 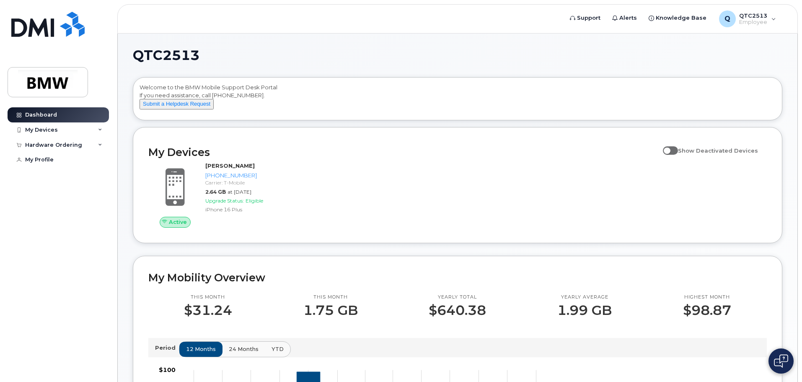 I want to click on p: $98.87, so click(x=707, y=310).